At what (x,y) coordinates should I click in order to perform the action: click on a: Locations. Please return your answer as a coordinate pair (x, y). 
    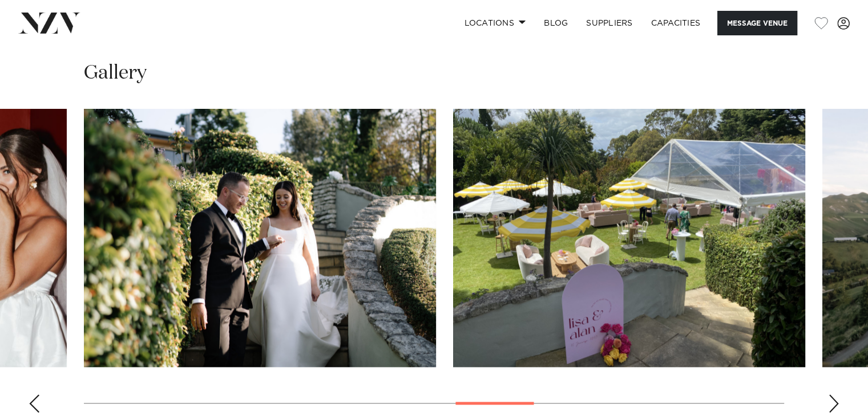
    Looking at the image, I should click on (495, 22).